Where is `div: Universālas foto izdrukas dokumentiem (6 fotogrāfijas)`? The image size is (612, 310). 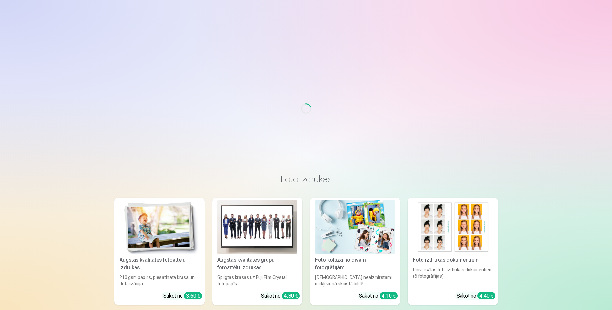 div: Universālas foto izdrukas dokumentiem (6 fotogrāfijas) is located at coordinates (453, 276).